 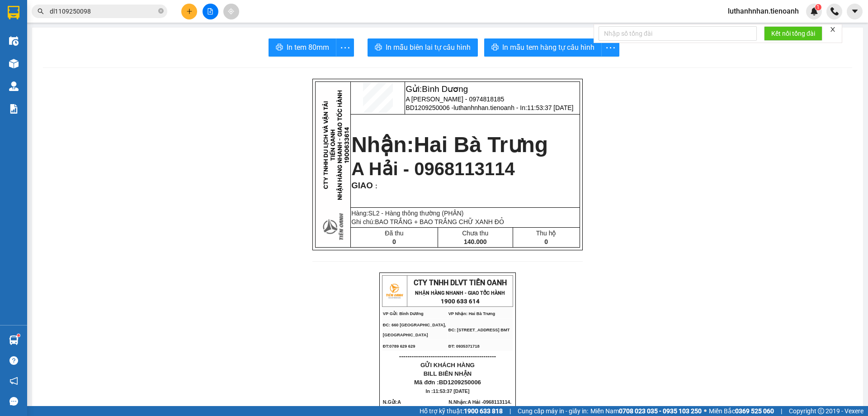 What do you see at coordinates (646, 411) in the screenshot?
I see `span: Miền Nam` at bounding box center [646, 411].